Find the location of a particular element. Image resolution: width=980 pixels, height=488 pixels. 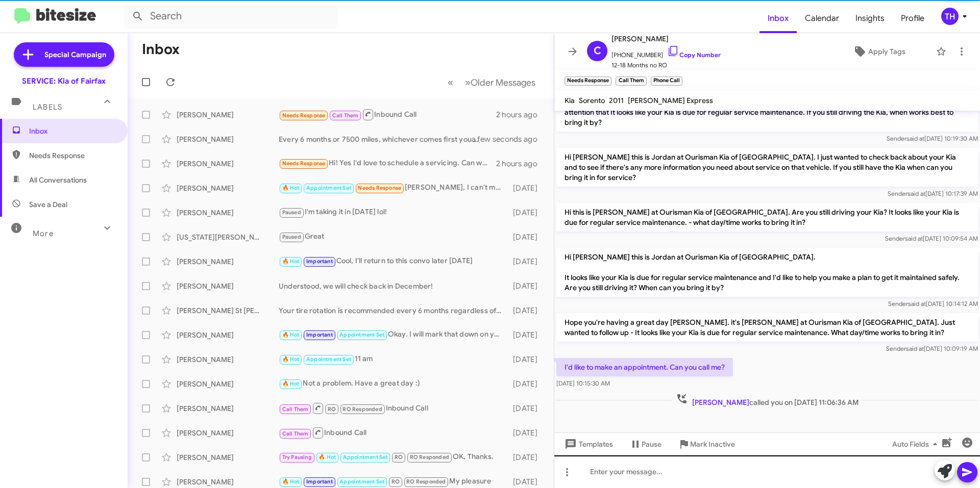

span: Calendar is located at coordinates (822, 18).